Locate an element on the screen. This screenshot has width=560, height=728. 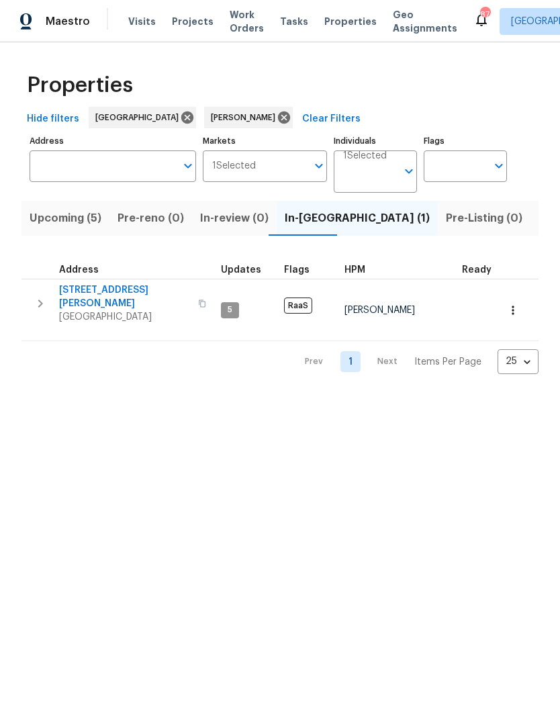
label: Markets is located at coordinates (265, 141).